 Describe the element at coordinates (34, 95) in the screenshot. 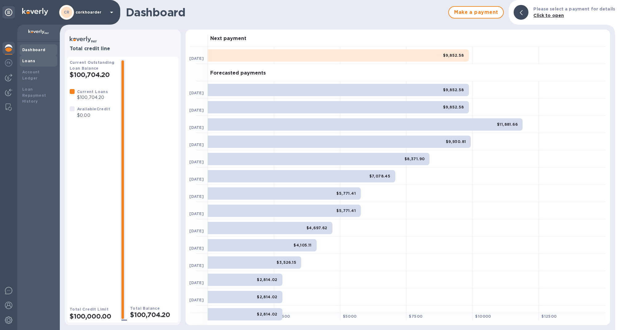

I see `b: Loan Repayment History` at that location.